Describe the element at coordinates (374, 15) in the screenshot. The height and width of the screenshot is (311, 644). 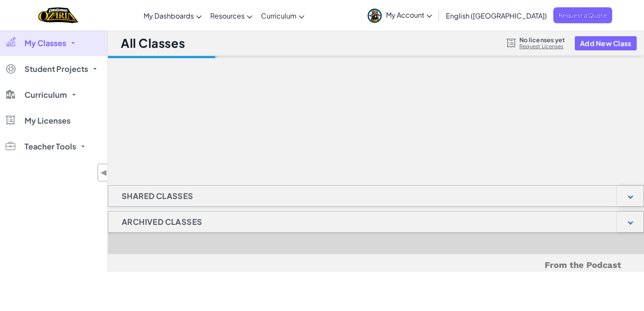
I see `img: avatar` at that location.